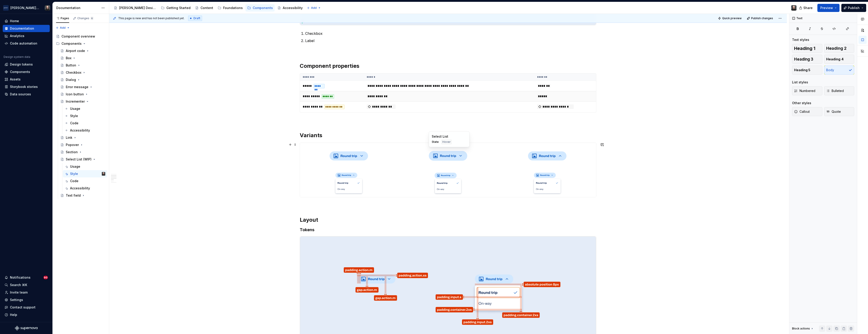 This screenshot has height=334, width=868. Describe the element at coordinates (81, 36) in the screenshot. I see `a: Component overview` at that location.